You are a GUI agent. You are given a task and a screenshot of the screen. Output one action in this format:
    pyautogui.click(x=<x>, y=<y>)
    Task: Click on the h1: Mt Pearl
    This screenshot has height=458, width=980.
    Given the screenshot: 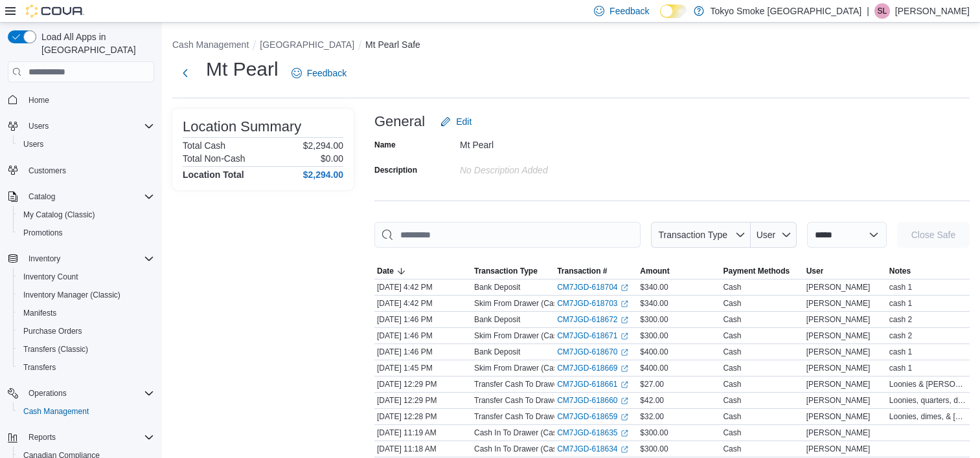 What is the action you would take?
    pyautogui.click(x=243, y=69)
    